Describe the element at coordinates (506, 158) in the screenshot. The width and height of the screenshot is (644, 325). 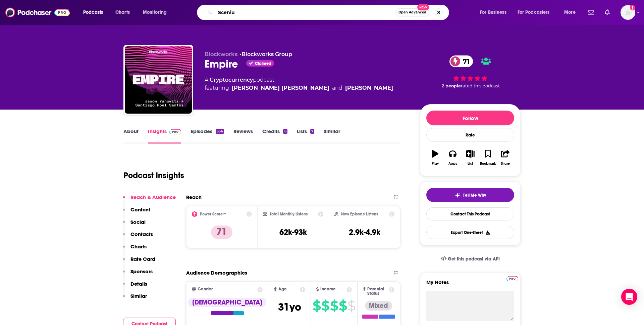
I see `button: Share` at that location.